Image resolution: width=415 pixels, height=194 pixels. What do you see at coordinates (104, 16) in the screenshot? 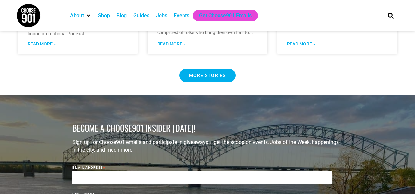
I see `div: Shop` at bounding box center [104, 16].